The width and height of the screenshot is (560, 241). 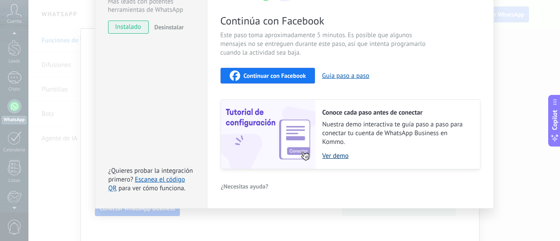 What do you see at coordinates (397, 133) in the screenshot?
I see `span: Nuestra demo interactiva te guía paso a paso para conectar tu cuenta de WhatsApp Business en Kommo.` at bounding box center [397, 133].